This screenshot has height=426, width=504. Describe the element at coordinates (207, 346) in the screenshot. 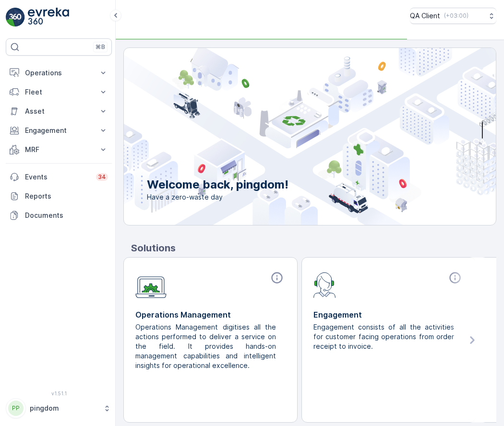

I see `p: Operations Management digitises all the actions performed to deliver a service on the field. It p...` at that location.